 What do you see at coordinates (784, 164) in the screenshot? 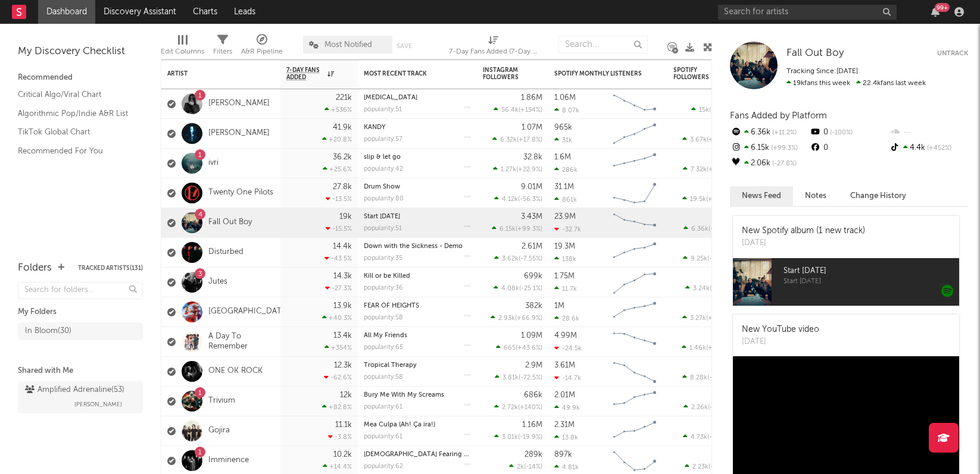
I see `span: -27.8 %` at bounding box center [784, 164].